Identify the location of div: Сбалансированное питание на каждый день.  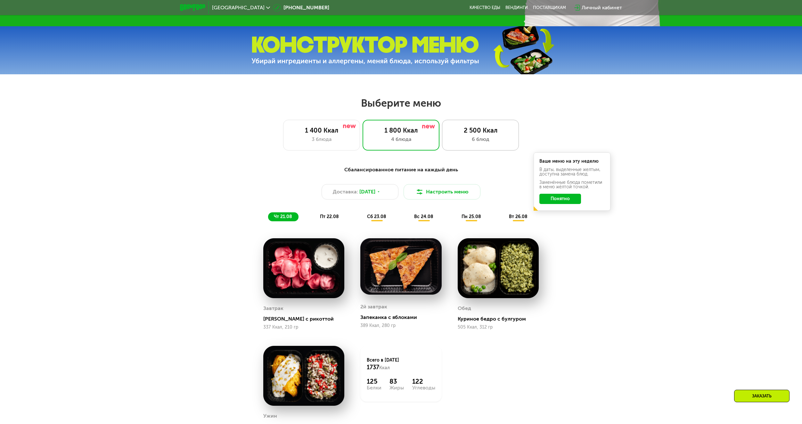
(401, 170).